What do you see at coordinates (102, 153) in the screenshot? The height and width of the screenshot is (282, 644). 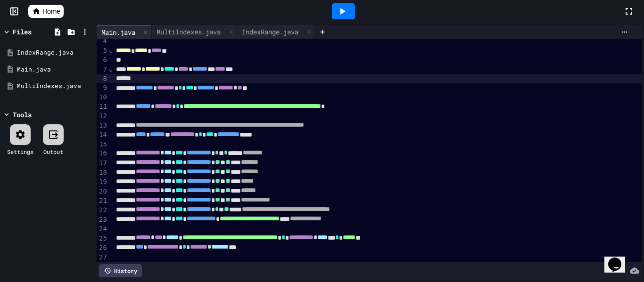 I see `div: 16` at bounding box center [102, 153].